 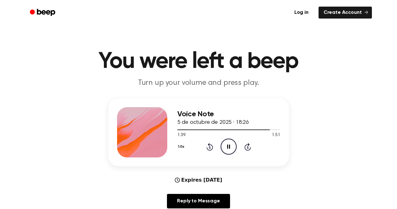 I want to click on a: Log in, so click(x=301, y=13).